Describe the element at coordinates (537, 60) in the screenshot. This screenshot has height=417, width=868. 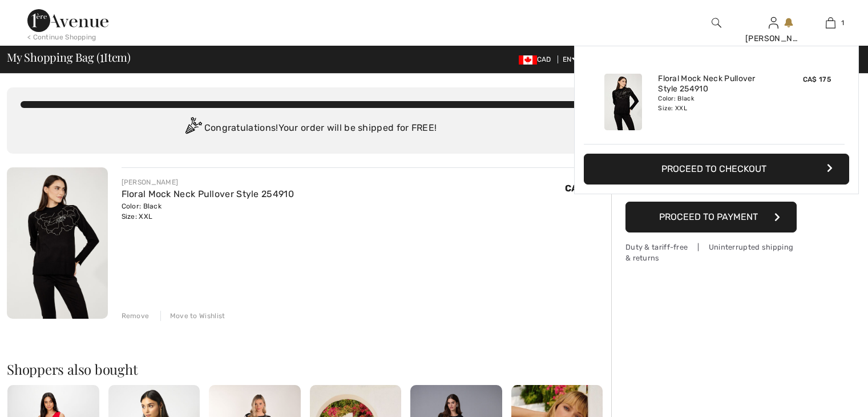
I see `span: CAD` at that location.